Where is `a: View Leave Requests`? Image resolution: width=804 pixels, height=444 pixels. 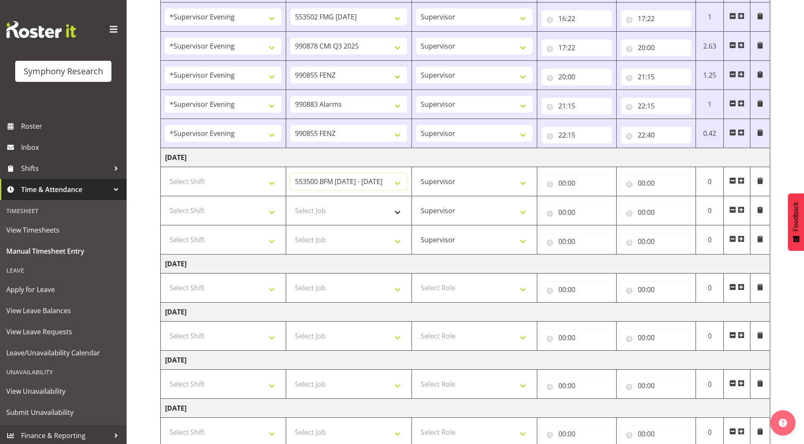 a: View Leave Requests is located at coordinates (63, 332).